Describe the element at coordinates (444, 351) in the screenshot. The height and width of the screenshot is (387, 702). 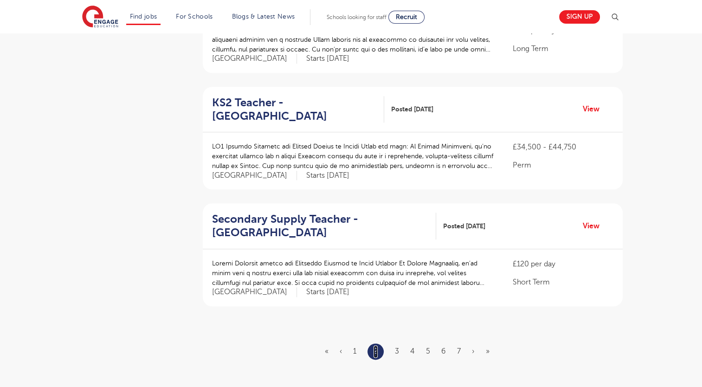
I see `a: 6` at that location.